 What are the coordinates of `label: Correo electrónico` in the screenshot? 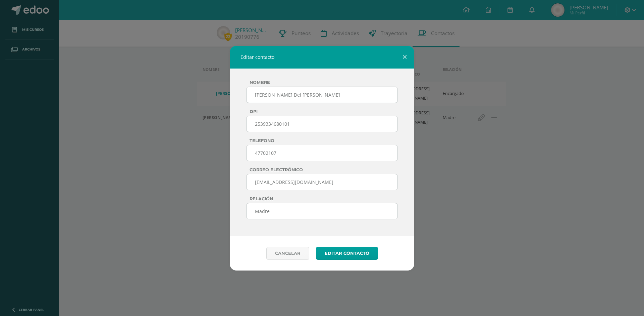 It's located at (323, 170).